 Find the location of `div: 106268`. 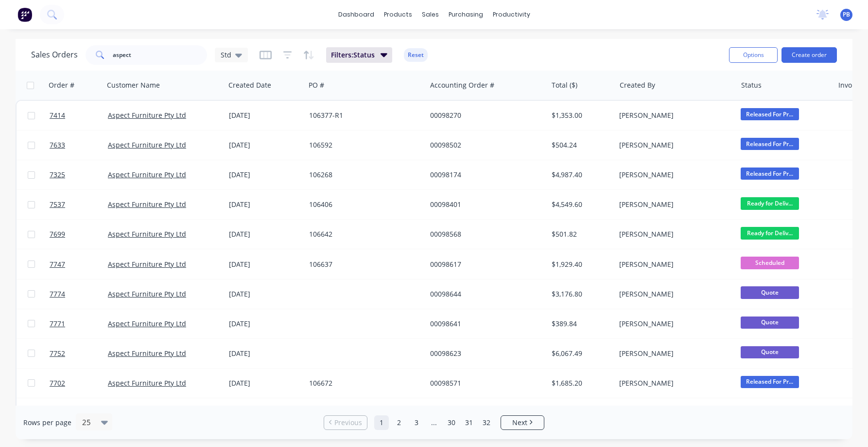

div: 106268 is located at coordinates (363, 175).